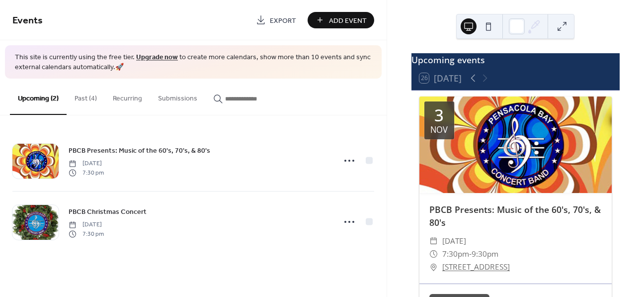 This screenshot has height=297, width=644. What do you see at coordinates (107, 211) in the screenshot?
I see `a: PBCB Christmas Concert` at bounding box center [107, 211].